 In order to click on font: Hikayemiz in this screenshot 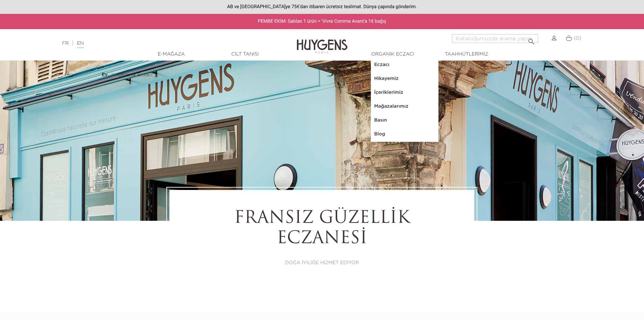, I will do `click(387, 78)`.